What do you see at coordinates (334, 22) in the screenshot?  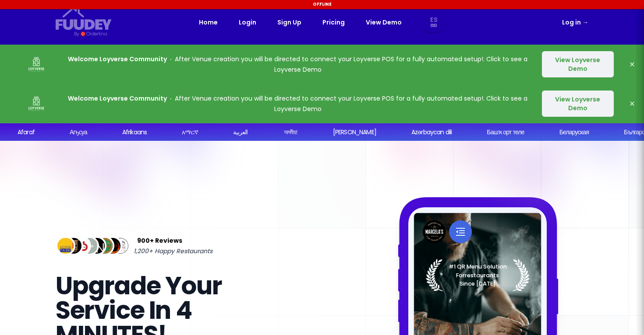 I see `a: Pricing` at bounding box center [334, 22].